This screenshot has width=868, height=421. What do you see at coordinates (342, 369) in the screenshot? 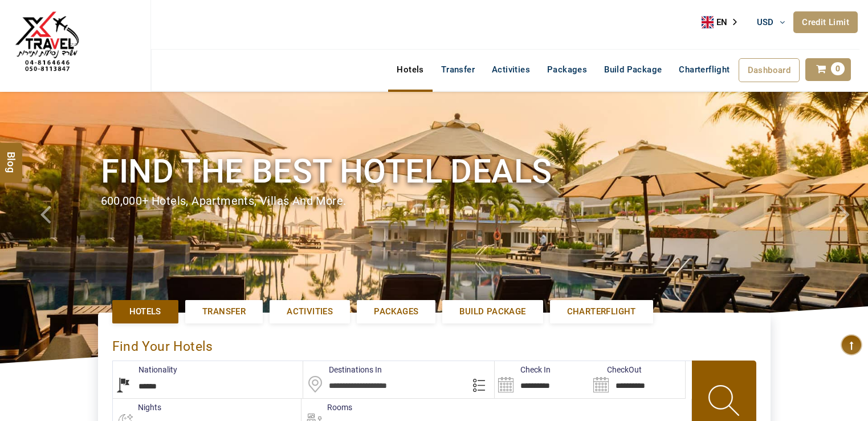
I see `label: Destinations In` at bounding box center [342, 369].